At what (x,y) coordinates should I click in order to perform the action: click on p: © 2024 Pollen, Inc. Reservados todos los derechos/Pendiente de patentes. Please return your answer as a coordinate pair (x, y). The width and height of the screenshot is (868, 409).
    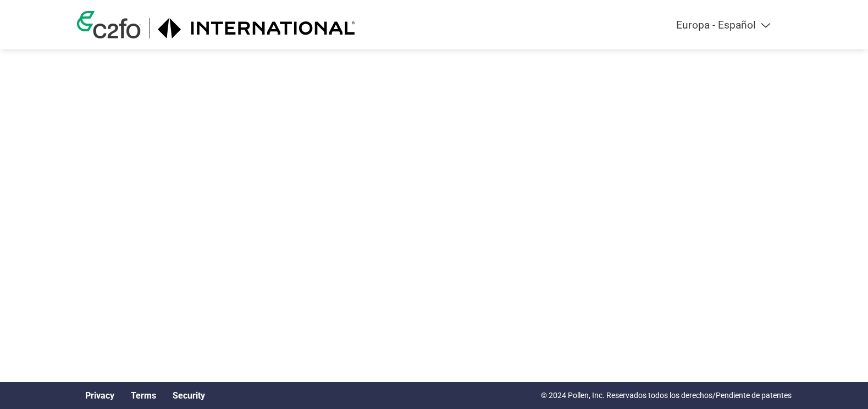
    Looking at the image, I should click on (667, 395).